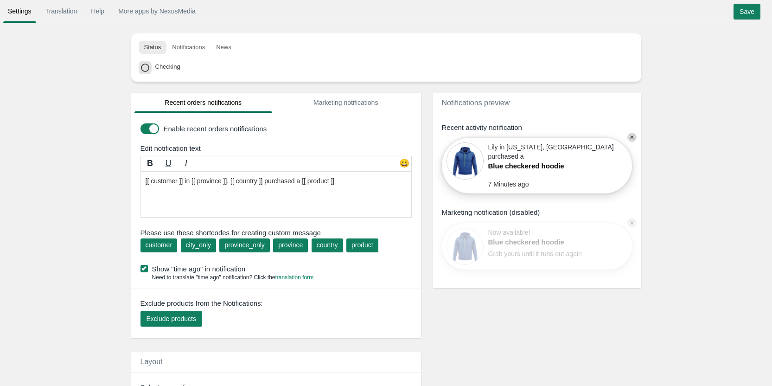  Describe the element at coordinates (150, 163) in the screenshot. I see `b: B` at that location.